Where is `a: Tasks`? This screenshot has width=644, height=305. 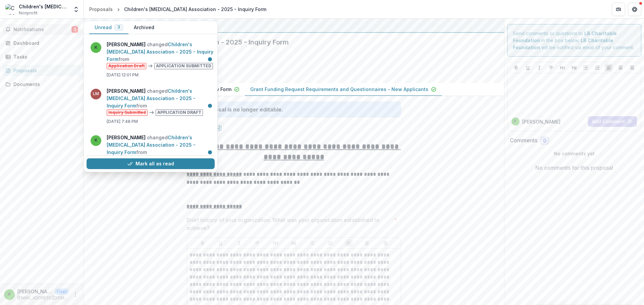
a: Tasks is located at coordinates (41, 57).